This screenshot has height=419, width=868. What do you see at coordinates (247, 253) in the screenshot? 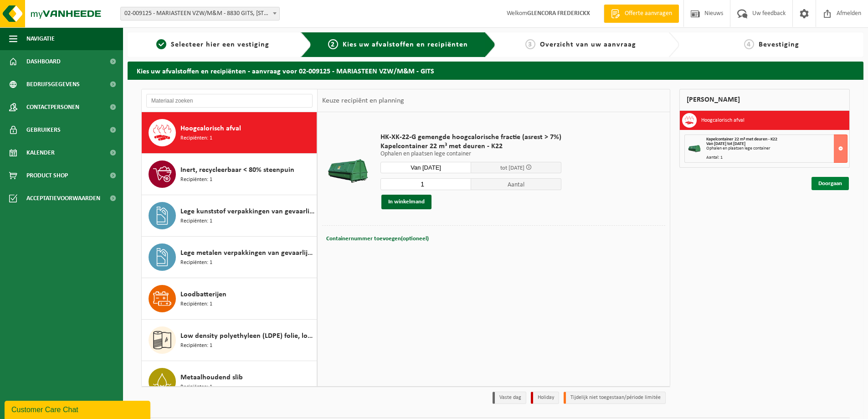
I see `span: Lege metalen verpakkingen van gevaarlijke stoffen` at bounding box center [247, 253].